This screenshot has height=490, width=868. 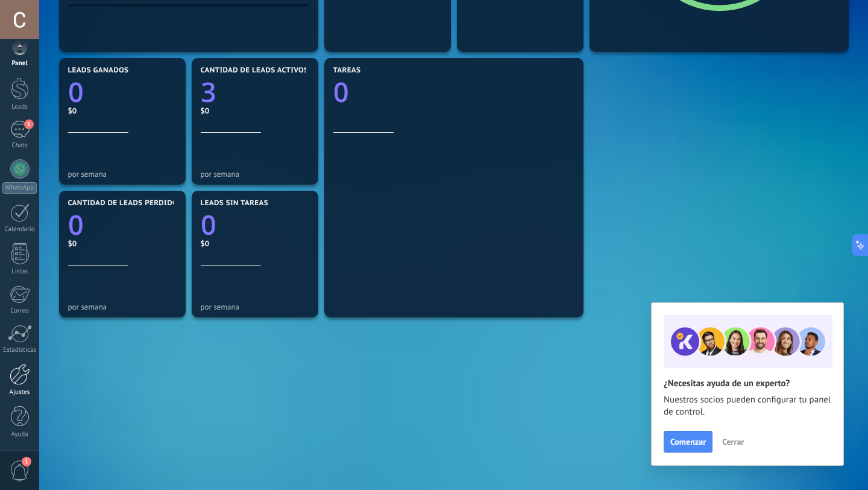 What do you see at coordinates (20, 145) in the screenshot?
I see `div: Chats` at bounding box center [20, 145].